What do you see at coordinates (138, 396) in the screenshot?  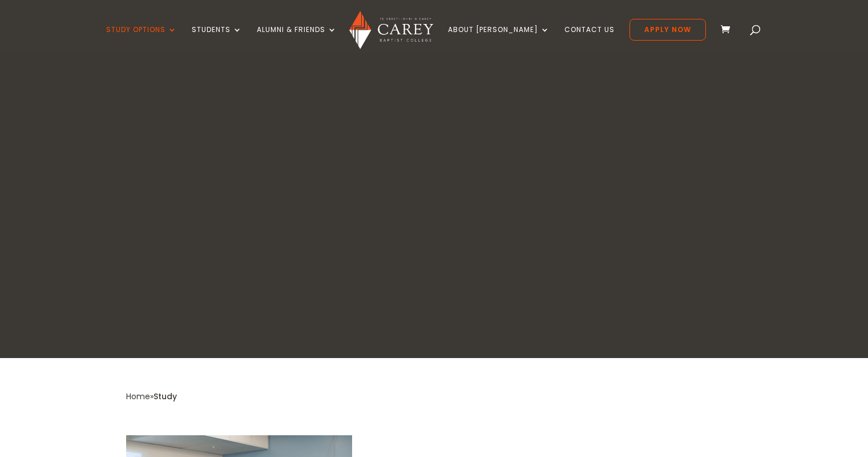 I see `a: Home` at bounding box center [138, 396].